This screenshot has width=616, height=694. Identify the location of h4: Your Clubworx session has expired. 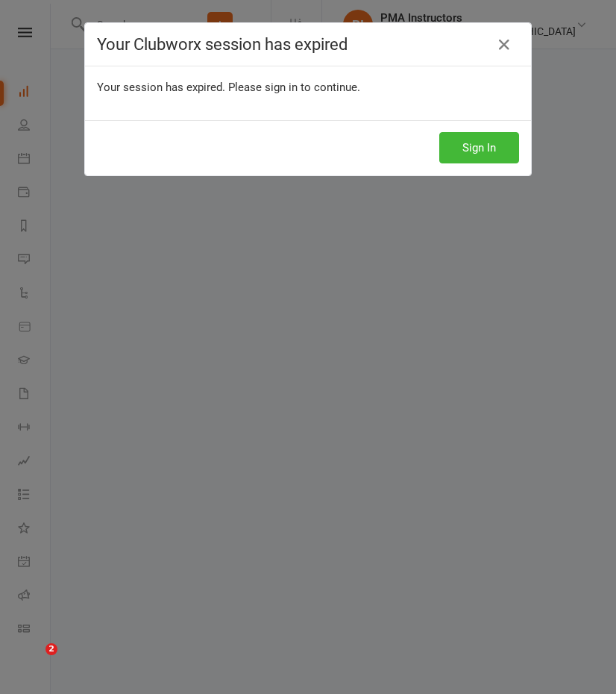
(308, 44).